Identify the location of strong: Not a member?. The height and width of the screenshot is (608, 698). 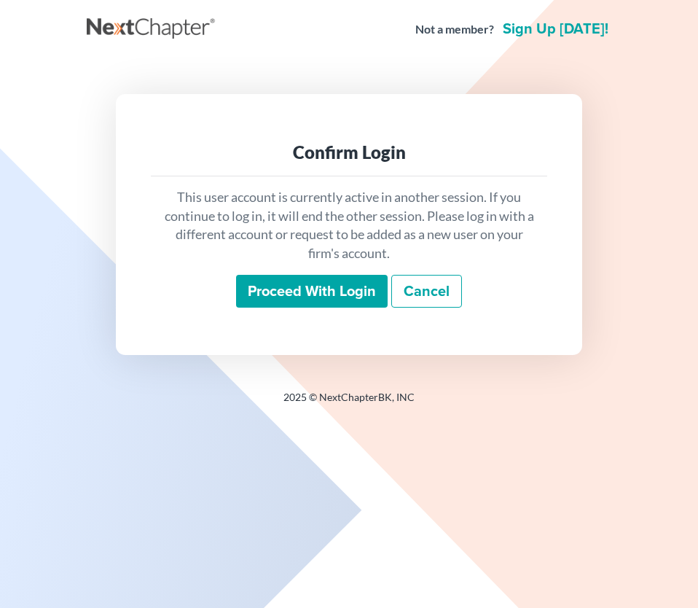
(455, 29).